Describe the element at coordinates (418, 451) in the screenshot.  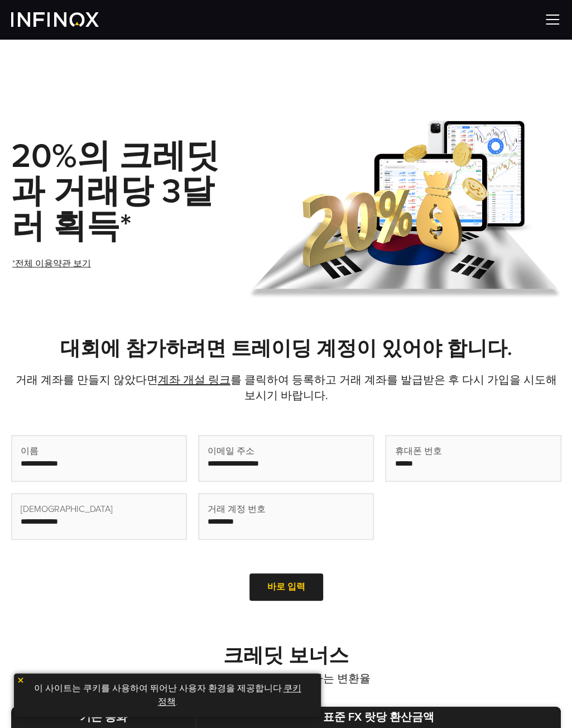
I see `span: 휴대폰 번호` at that location.